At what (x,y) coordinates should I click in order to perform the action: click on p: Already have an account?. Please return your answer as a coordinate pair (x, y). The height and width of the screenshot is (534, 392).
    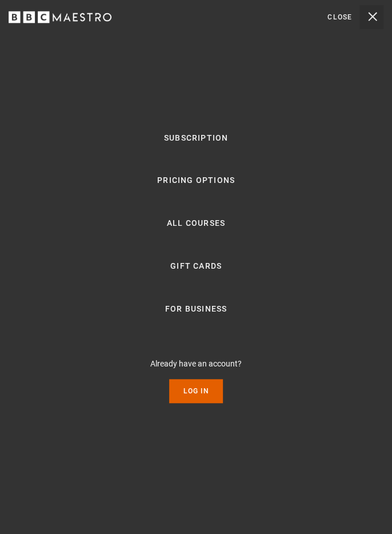
    Looking at the image, I should click on (196, 364).